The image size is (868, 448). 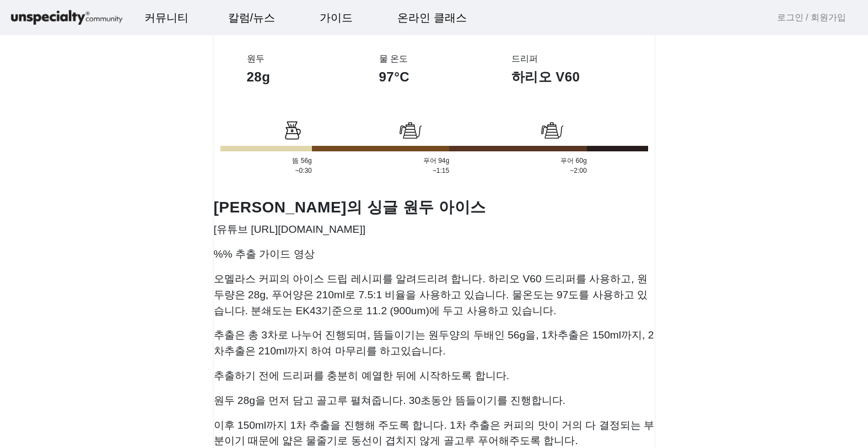 What do you see at coordinates (302, 76) in the screenshot?
I see `h1: 28g` at bounding box center [302, 76].